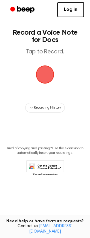 The height and width of the screenshot is (238, 90). I want to click on h1: Record a Voice Note for Docs, so click(45, 36).